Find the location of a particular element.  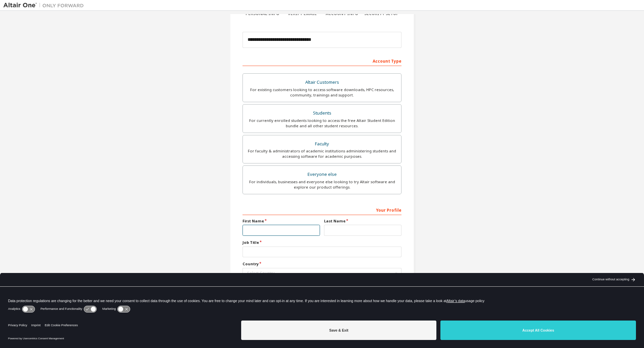

div: Students is located at coordinates (322, 114).